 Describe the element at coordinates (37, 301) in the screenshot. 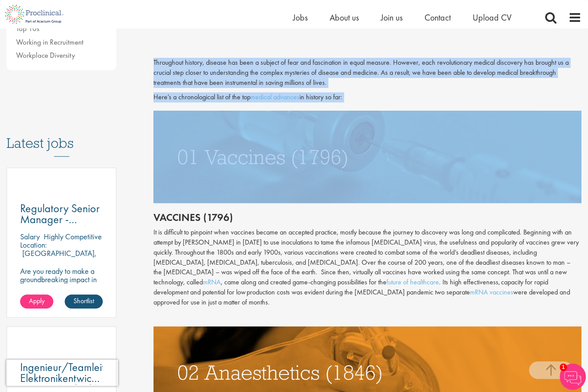

I see `a: Apply` at that location.